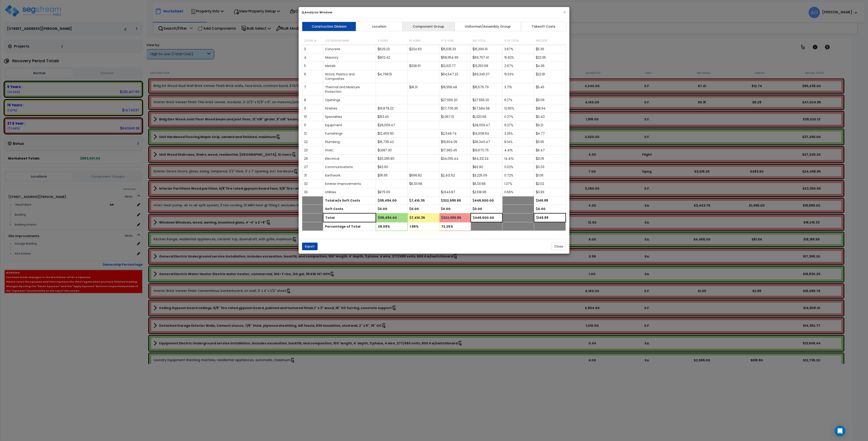 This screenshot has height=441, width=868. I want to click on td: 11, so click(313, 125).